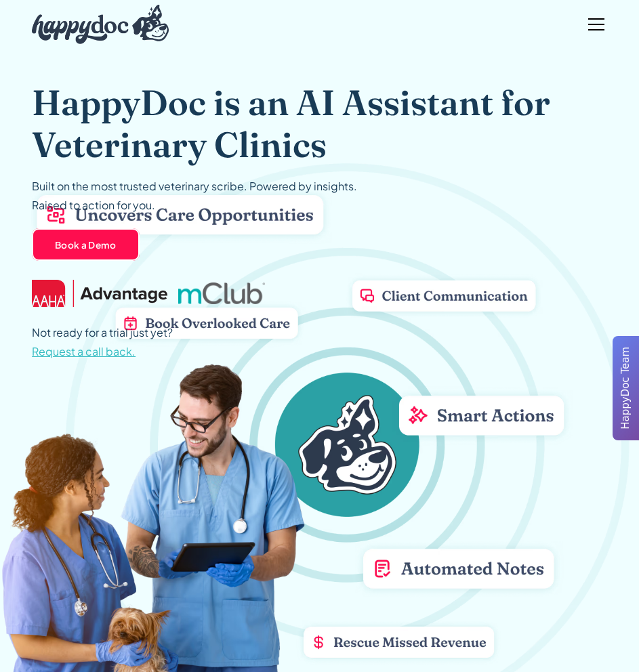  I want to click on p: Not ready for a trial just yet?, so click(102, 342).